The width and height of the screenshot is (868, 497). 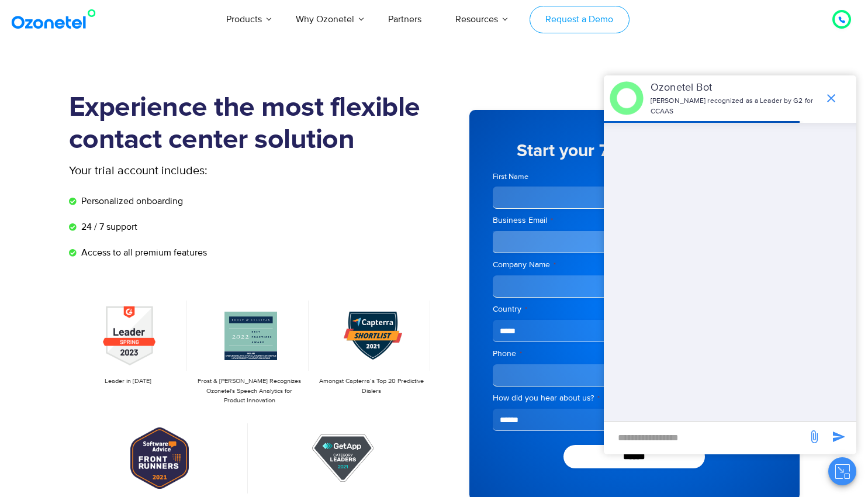 I want to click on button: Close chat, so click(x=842, y=472).